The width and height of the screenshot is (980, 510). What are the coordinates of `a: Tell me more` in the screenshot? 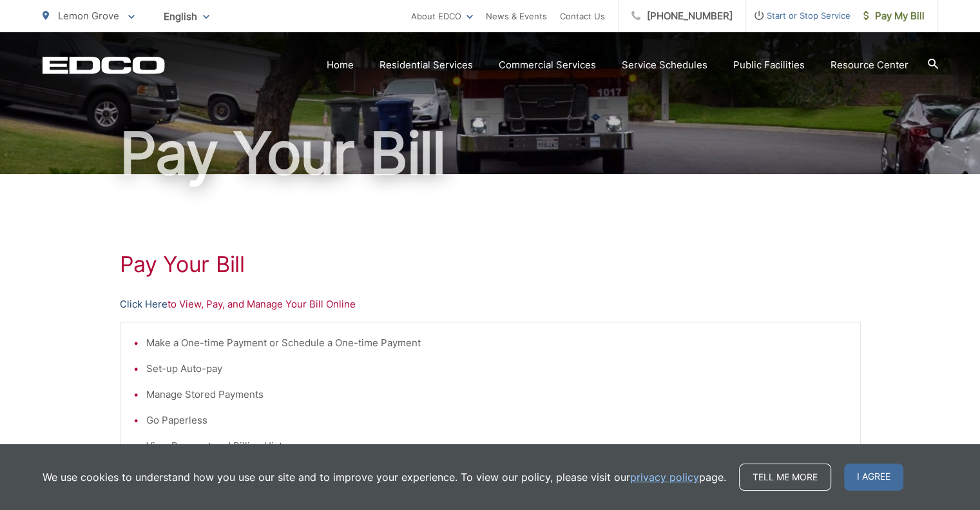 It's located at (785, 477).